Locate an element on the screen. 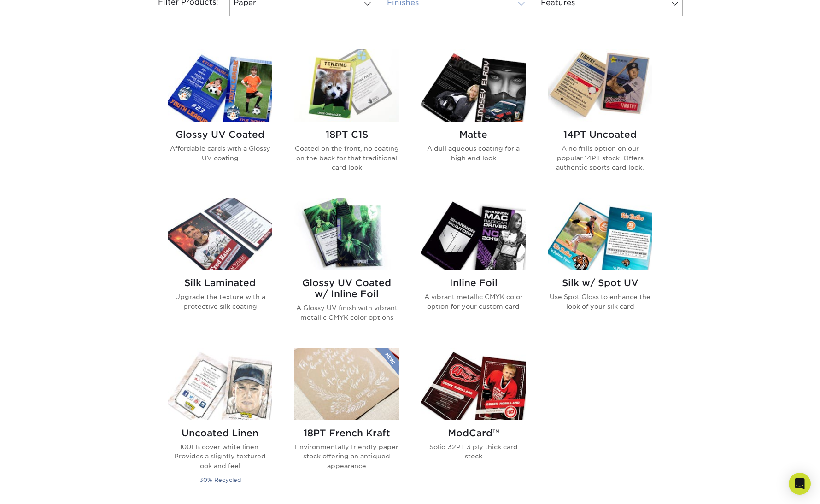 The image size is (820, 504). img: Glossy UV Coated w/ Inline Foil Trading Cards is located at coordinates (346, 234).